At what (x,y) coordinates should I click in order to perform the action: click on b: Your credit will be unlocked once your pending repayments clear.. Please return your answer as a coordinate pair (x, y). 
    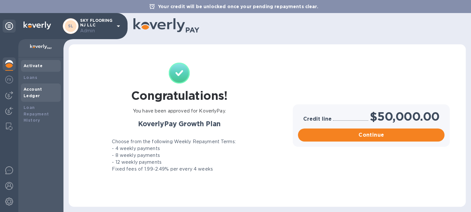
    Looking at the image, I should click on (238, 7).